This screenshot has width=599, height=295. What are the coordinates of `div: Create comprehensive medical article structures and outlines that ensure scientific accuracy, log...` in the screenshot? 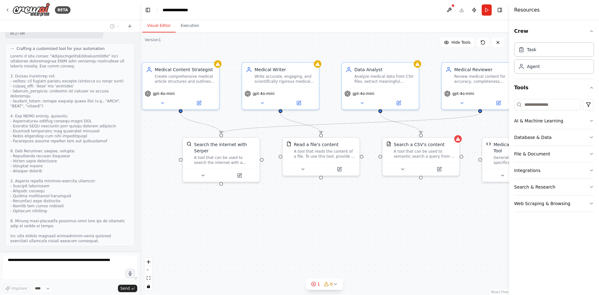 It's located at (185, 79).